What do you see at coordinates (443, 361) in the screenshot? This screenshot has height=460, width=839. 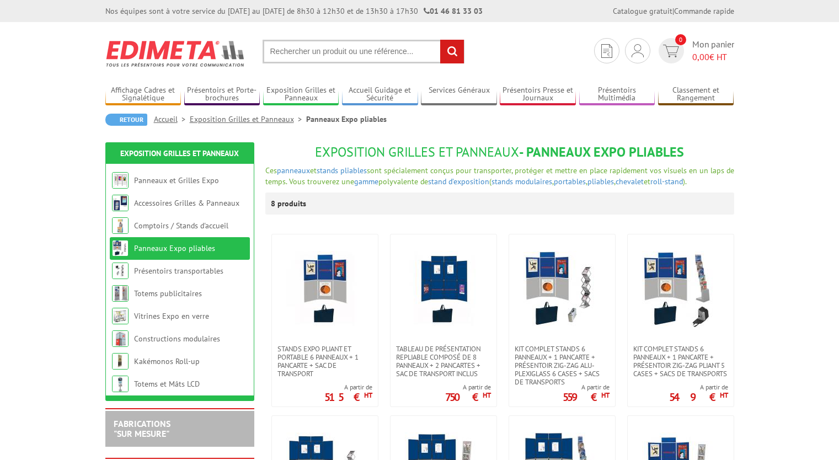 I see `span: TABLEAU DE PRÉSENTATION REPLIABLE COMPOSÉ DE 8 panneaux + 2 pancartes + sac de transport inclus` at bounding box center [443, 361].